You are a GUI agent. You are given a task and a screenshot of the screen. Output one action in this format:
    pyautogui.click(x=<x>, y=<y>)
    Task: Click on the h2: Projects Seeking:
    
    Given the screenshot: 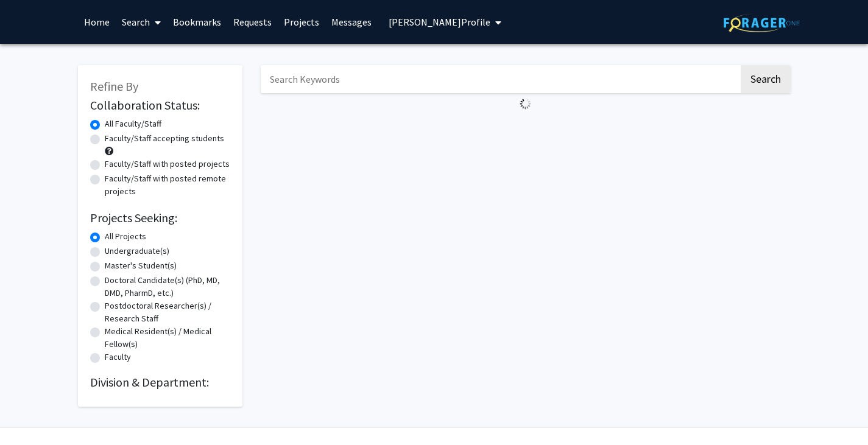 What is the action you would take?
    pyautogui.click(x=160, y=218)
    